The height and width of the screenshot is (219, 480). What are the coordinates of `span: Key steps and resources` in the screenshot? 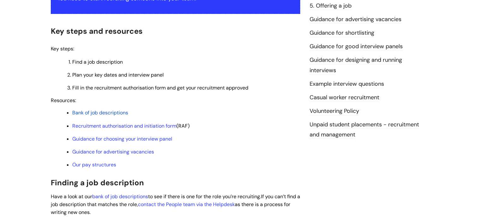 It's located at (97, 31).